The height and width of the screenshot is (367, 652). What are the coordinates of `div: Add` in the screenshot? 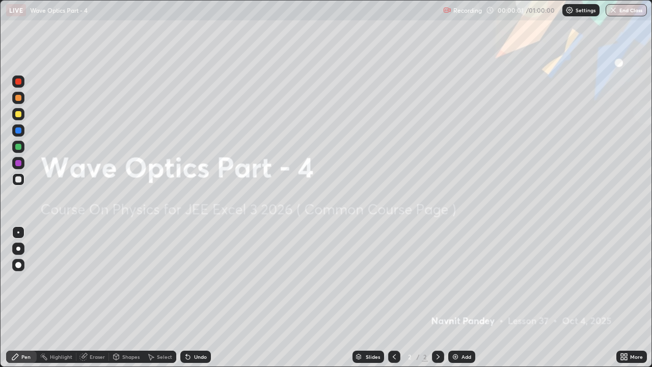 It's located at (466, 356).